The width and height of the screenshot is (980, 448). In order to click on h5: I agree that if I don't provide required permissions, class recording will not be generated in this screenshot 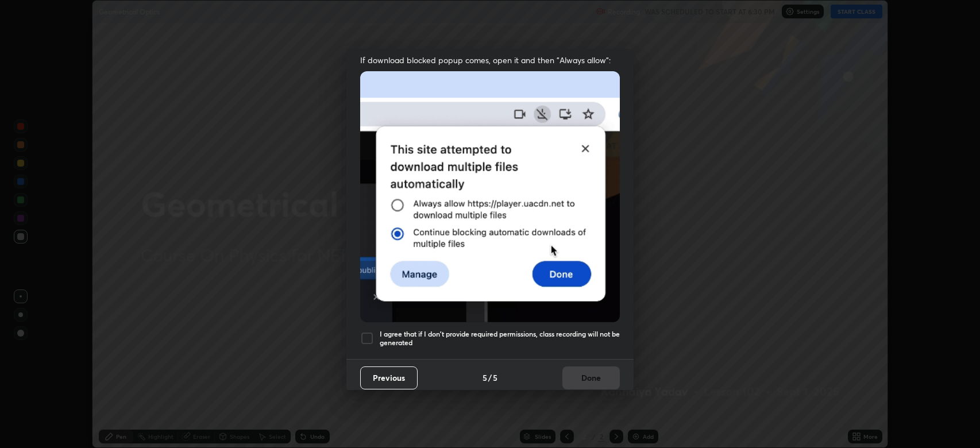, I will do `click(500, 339)`.